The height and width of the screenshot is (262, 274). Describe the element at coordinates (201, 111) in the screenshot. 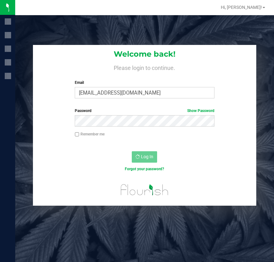

I see `a: Show Password` at that location.